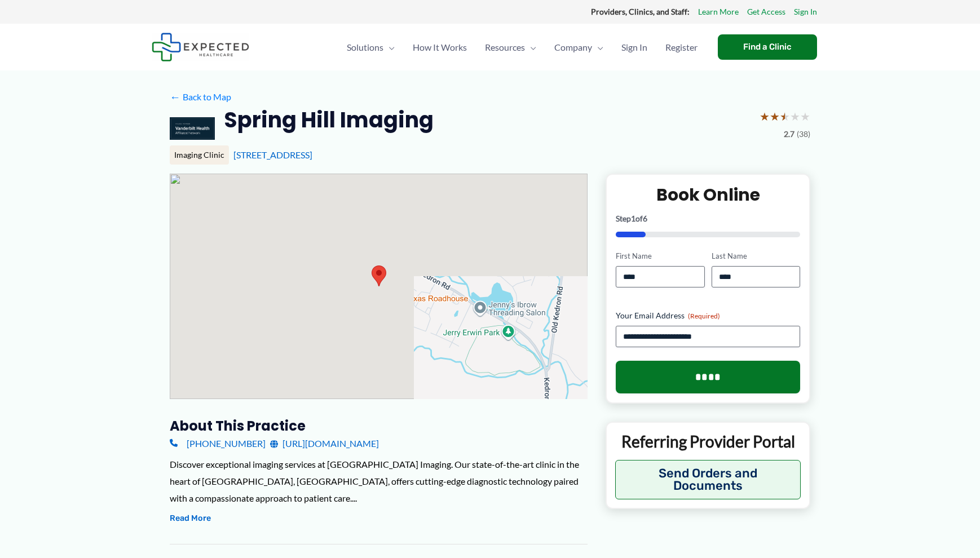 Image resolution: width=980 pixels, height=558 pixels. What do you see at coordinates (190, 518) in the screenshot?
I see `button: Read More` at bounding box center [190, 518].